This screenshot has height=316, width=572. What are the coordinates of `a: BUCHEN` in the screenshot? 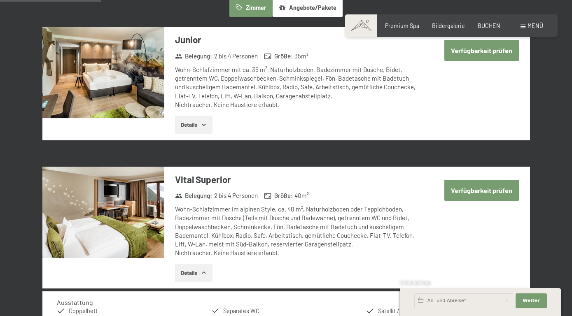 It's located at (489, 26).